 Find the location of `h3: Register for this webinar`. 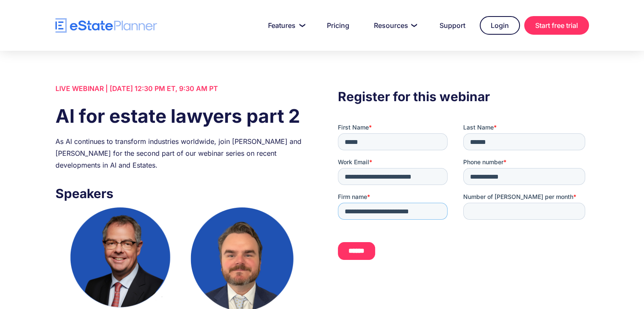

h3: Register for this webinar is located at coordinates (463, 96).